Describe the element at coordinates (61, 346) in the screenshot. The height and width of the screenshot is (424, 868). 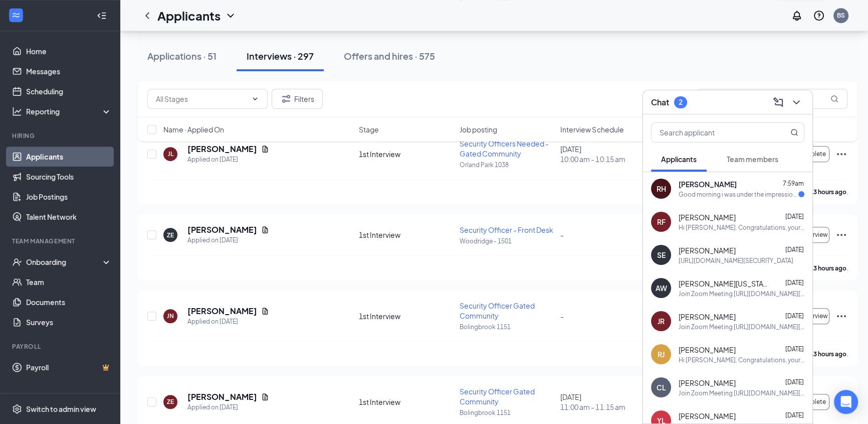
I see `div: Payroll` at that location.